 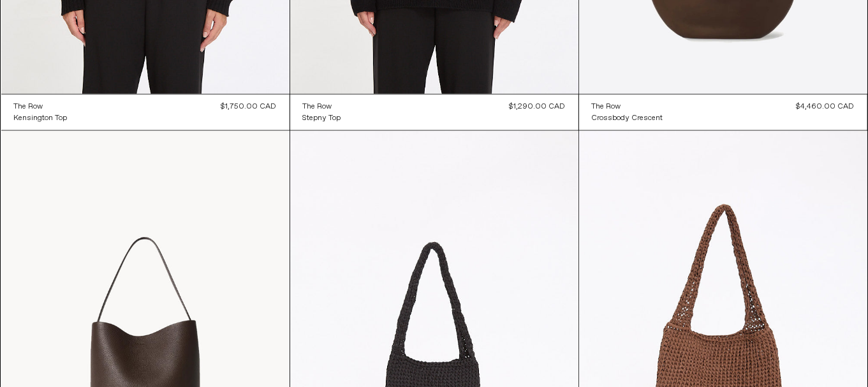 I want to click on div: Crossbody Crescent, so click(x=628, y=118).